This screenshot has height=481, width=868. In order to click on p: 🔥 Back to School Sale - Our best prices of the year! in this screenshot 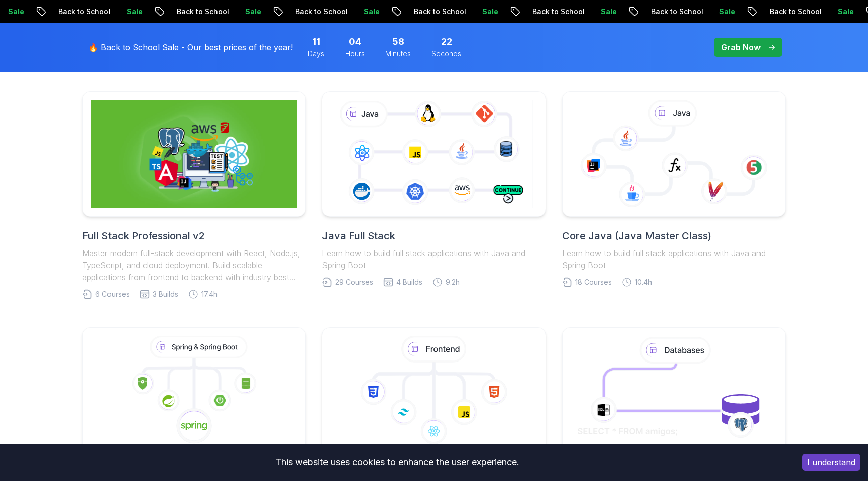, I will do `click(190, 47)`.